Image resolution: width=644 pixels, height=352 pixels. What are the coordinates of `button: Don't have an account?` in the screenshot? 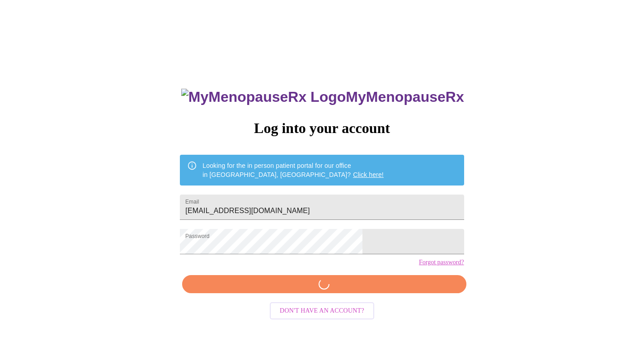 It's located at (322, 311).